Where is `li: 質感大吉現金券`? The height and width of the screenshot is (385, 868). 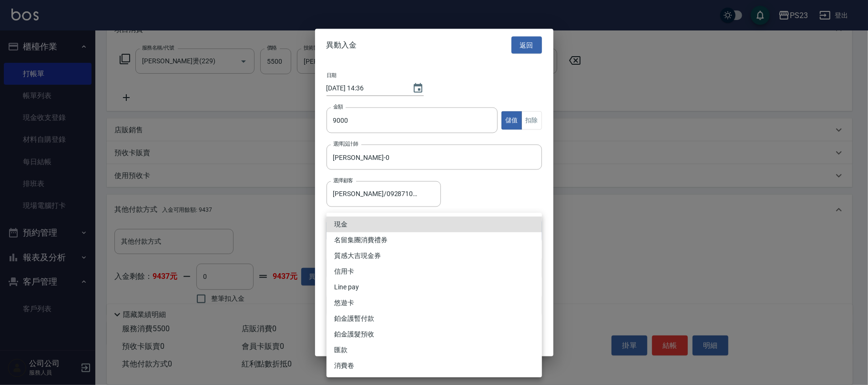
li: 質感大吉現金券 is located at coordinates (434, 256).